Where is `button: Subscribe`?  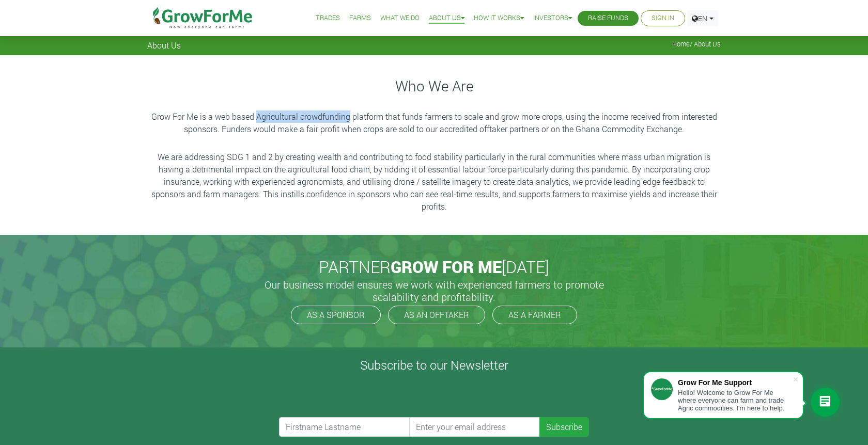 button: Subscribe is located at coordinates (565, 427).